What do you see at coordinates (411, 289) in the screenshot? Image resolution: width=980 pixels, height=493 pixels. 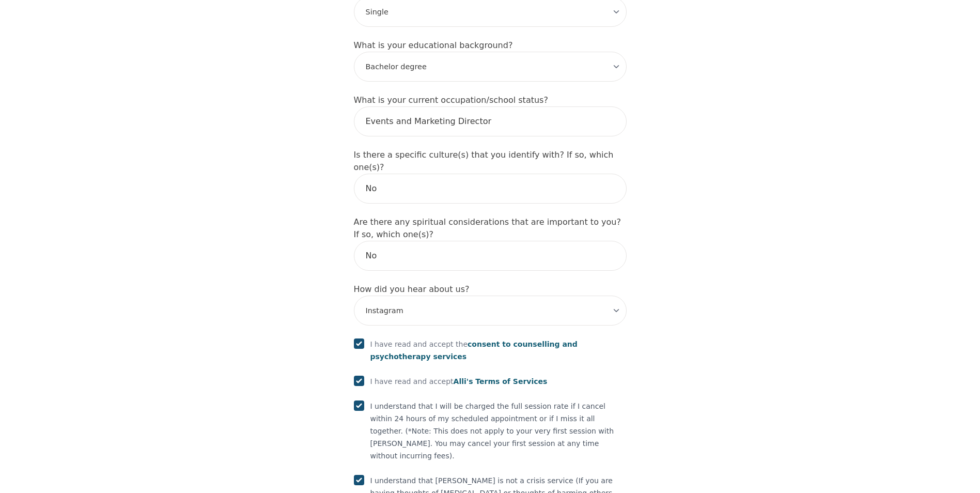 I see `label: How did you hear about us?` at bounding box center [411, 289].